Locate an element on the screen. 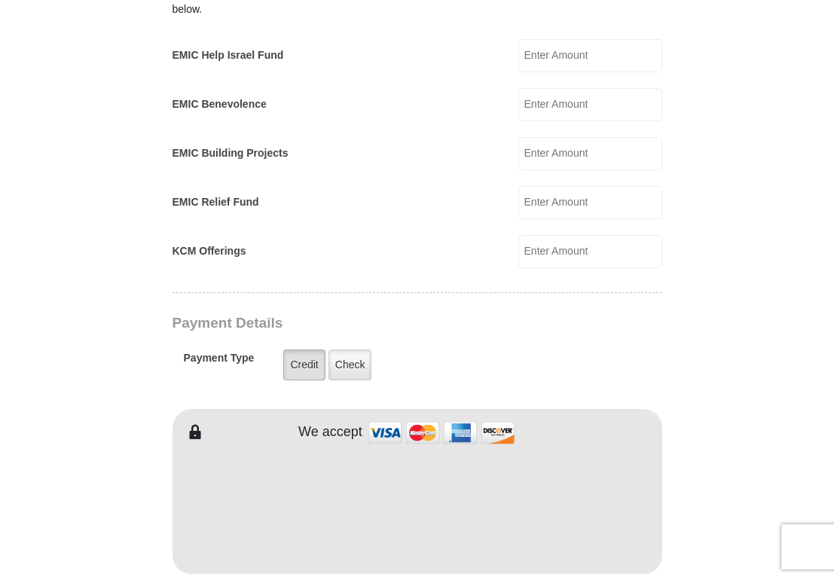 This screenshot has height=580, width=834. label: EMIC Benevolence is located at coordinates (219, 104).